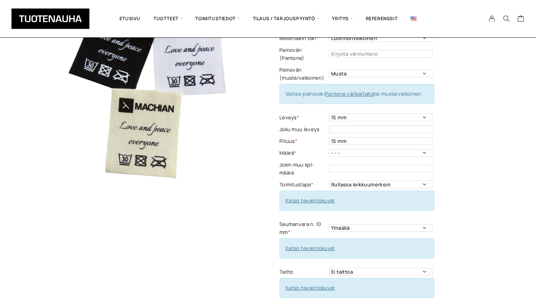 Image resolution: width=536 pixels, height=303 pixels. Describe the element at coordinates (414, 18) in the screenshot. I see `img: English` at that location.